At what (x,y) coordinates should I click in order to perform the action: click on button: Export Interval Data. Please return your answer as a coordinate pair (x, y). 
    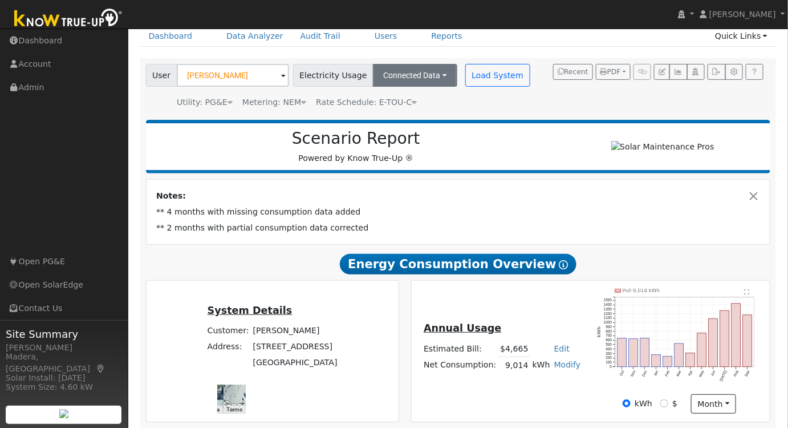
    Looking at the image, I should click on (716, 72).